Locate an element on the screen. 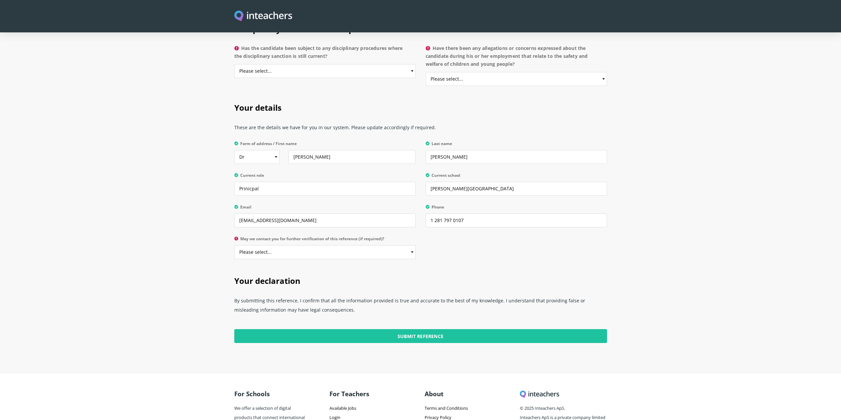 Image resolution: width=841 pixels, height=420 pixels. label: Current school is located at coordinates (516, 178).